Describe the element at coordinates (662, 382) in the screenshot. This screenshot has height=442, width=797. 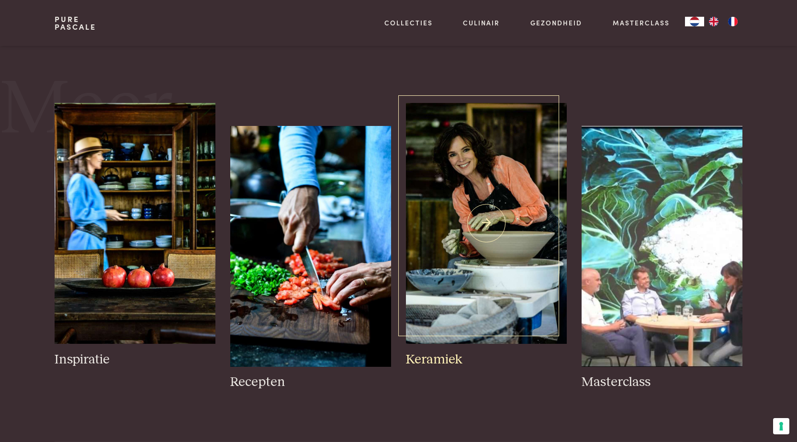
I see `h3: Masterclass` at that location.